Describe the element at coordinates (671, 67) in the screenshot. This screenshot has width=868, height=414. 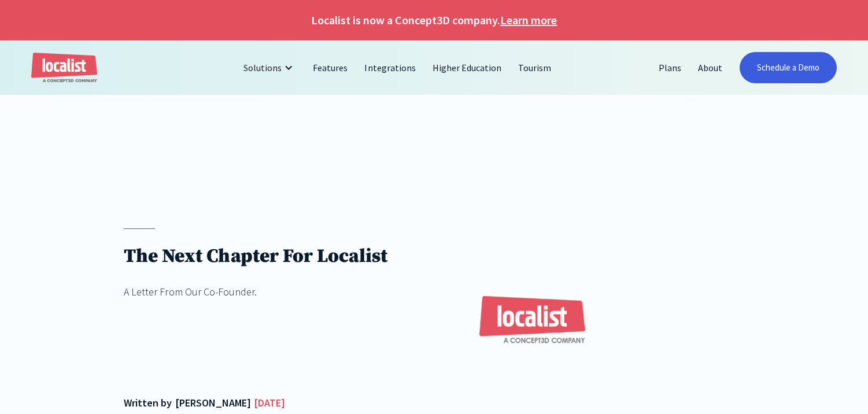
I see `a: Plans` at that location.